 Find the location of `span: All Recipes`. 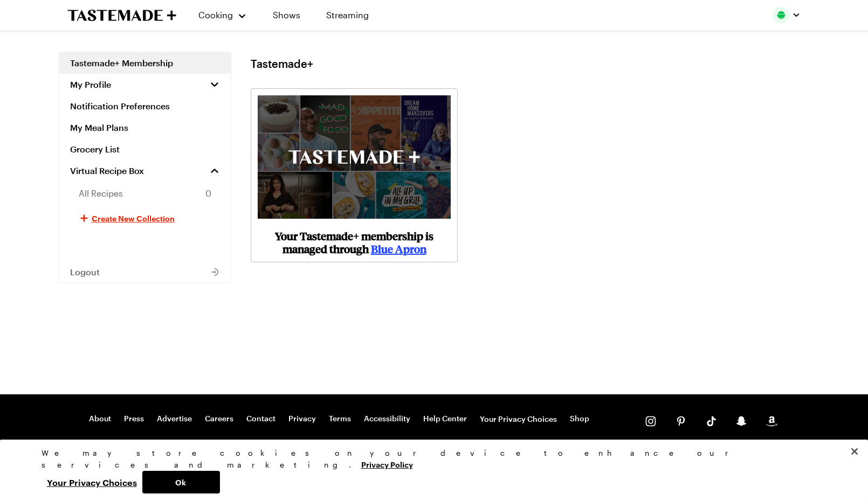

span: All Recipes is located at coordinates (101, 193).